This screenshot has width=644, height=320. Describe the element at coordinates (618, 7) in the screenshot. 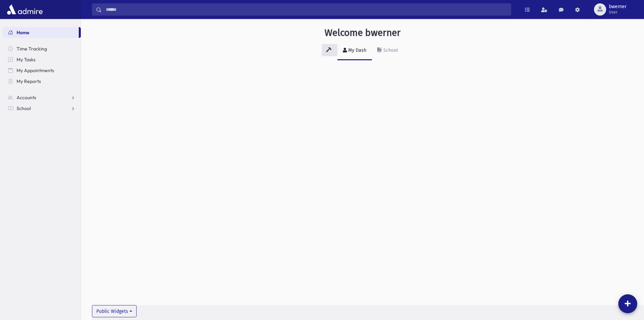

I see `span: bwerner` at that location.